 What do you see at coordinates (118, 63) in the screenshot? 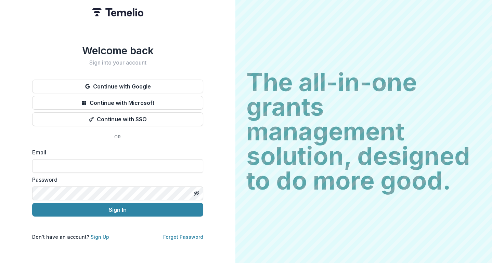
I see `h2: Sign into your account` at bounding box center [118, 63].